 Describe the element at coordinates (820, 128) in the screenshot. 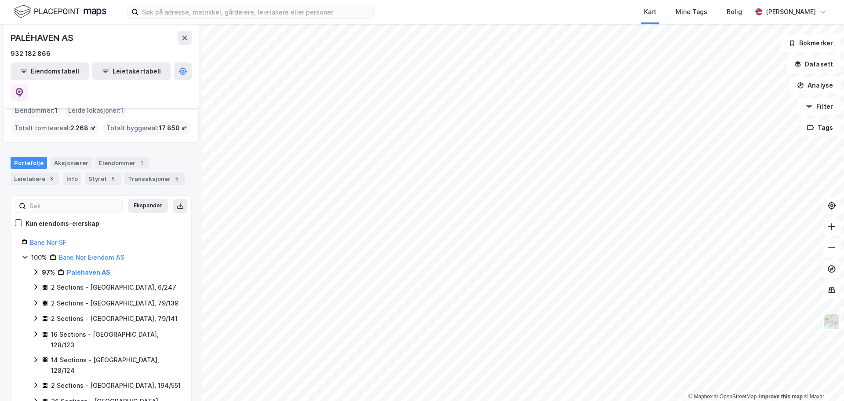

I see `button: Tags` at that location.